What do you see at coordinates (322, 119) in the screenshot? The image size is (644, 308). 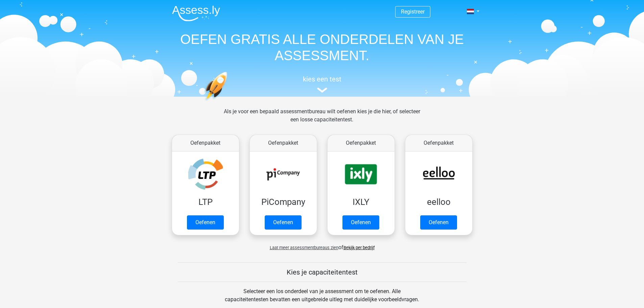 I see `div: Als je voor een bepaald assessmentbureau wilt oefenen kies je die hier, of selecteer een losse ca...` at bounding box center [322, 119].